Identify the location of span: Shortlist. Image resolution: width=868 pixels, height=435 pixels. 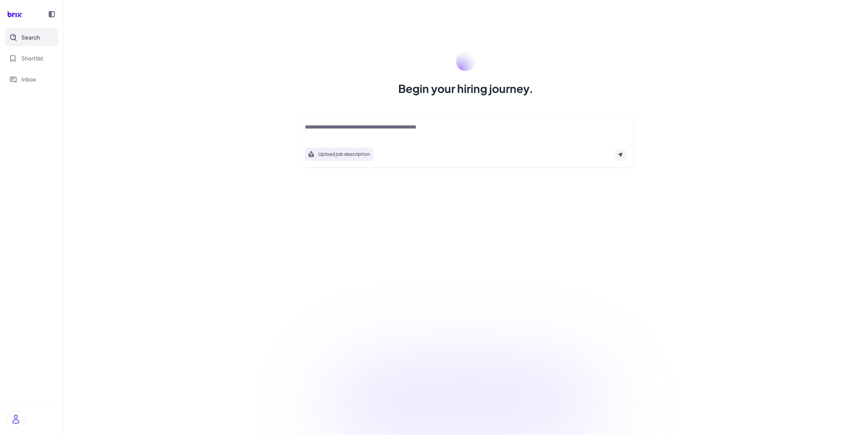
(32, 58).